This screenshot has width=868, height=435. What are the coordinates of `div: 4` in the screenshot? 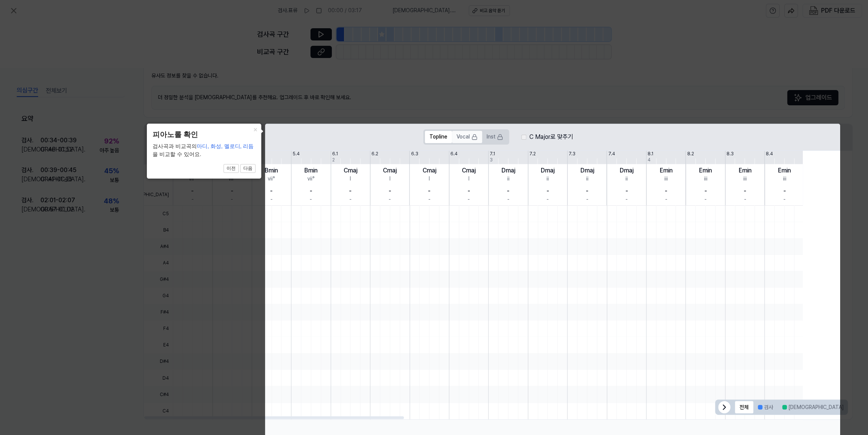 It's located at (649, 160).